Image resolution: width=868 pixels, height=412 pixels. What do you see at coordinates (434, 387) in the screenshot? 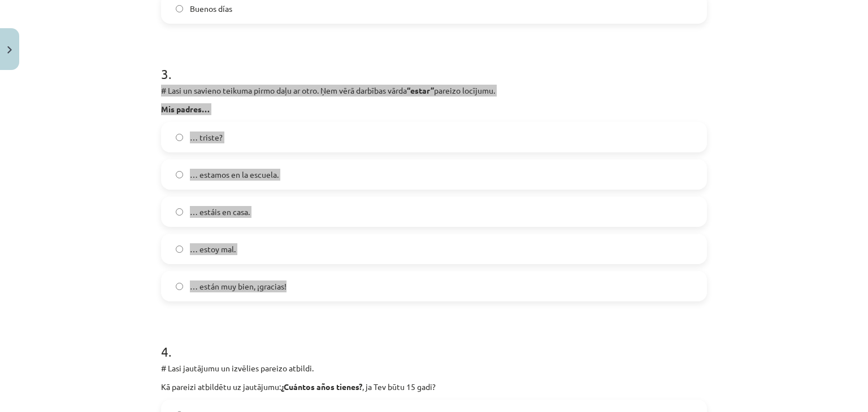
I see `p: Kā pareizi atbildētu uz jautājumu: , ja Tev būtu 15 gadi?` at bounding box center [434, 387].